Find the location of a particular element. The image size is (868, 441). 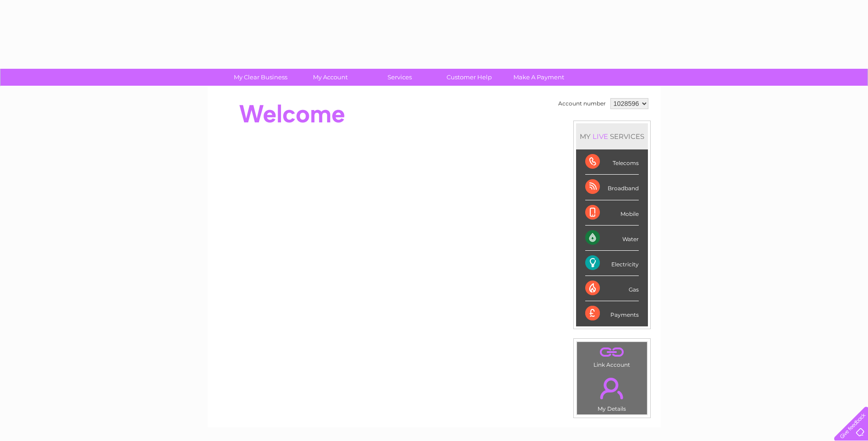

div: Mobile is located at coordinates (612, 213).